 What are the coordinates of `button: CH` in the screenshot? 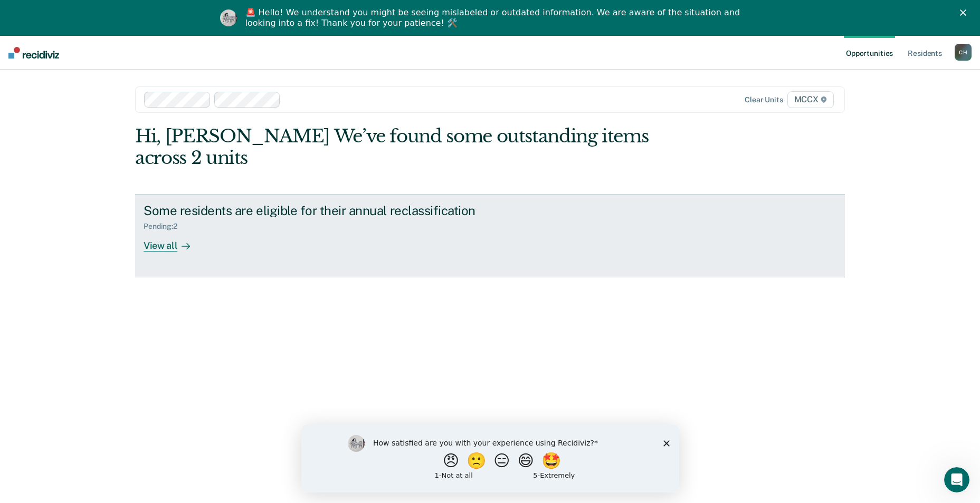 It's located at (963, 52).